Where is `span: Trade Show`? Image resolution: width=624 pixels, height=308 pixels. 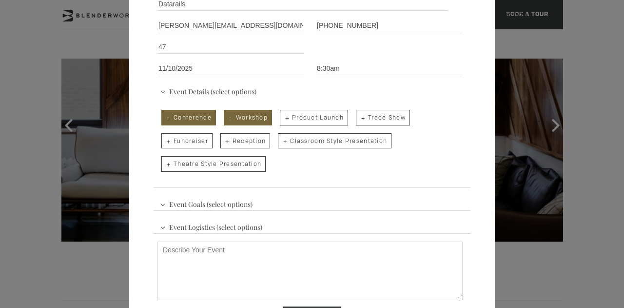
span: Trade Show is located at coordinates (383, 118).